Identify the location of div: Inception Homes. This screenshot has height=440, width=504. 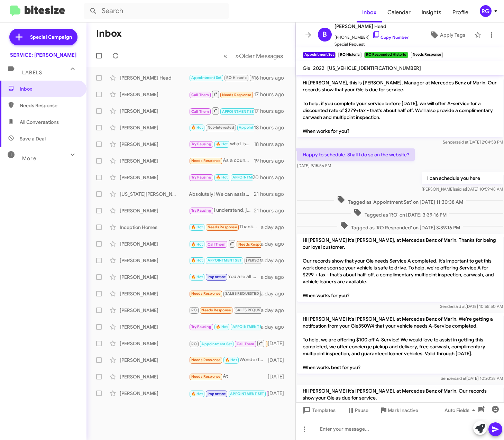
(154, 227).